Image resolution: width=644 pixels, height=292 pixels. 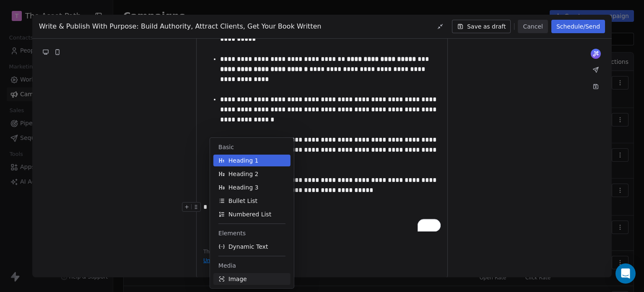 What do you see at coordinates (252, 160) in the screenshot?
I see `button: Heading 1` at bounding box center [252, 160].